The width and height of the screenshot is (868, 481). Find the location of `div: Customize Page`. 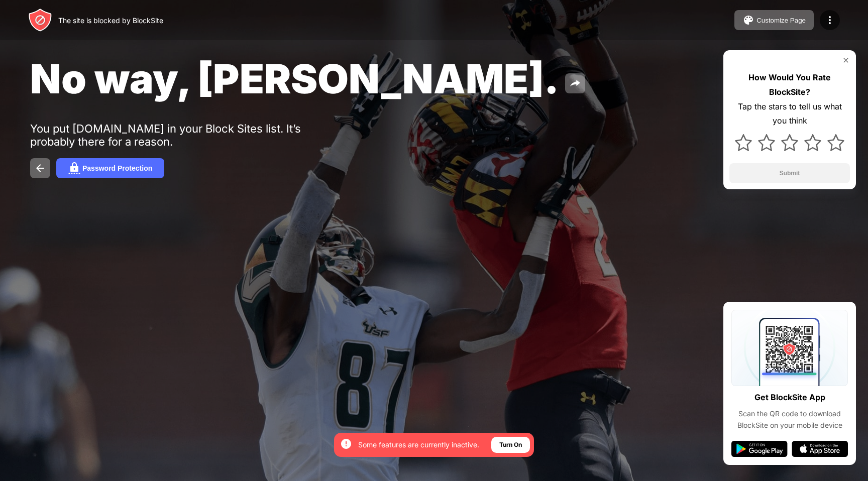

div: Customize Page is located at coordinates (781, 20).